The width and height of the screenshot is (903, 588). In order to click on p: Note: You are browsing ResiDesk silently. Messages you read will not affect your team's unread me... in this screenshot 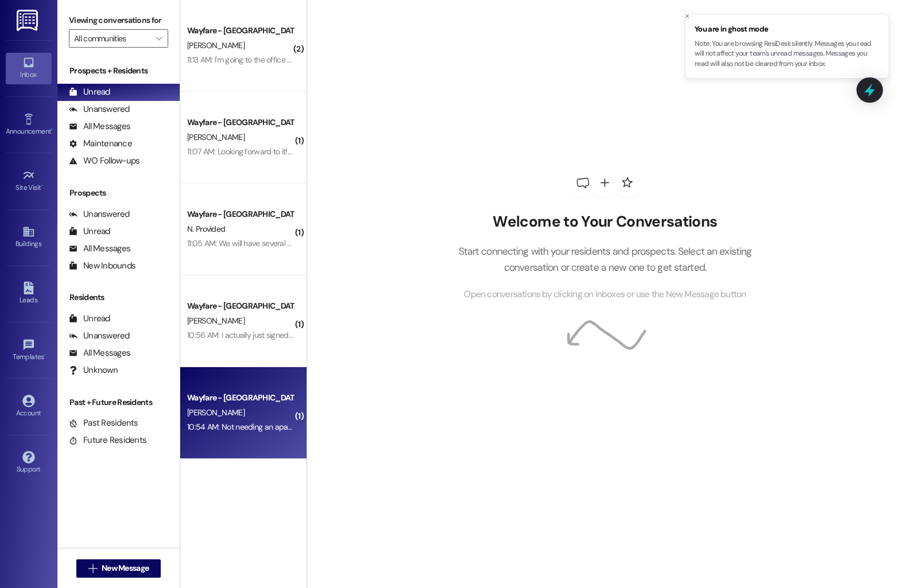, I will do `click(787, 54)`.